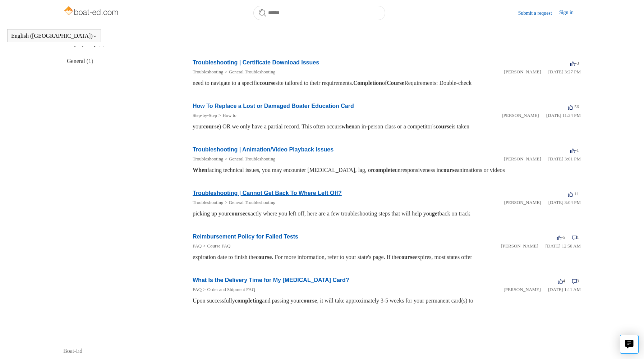  What do you see at coordinates (435, 213) in the screenshot?
I see `em: get` at bounding box center [435, 213].